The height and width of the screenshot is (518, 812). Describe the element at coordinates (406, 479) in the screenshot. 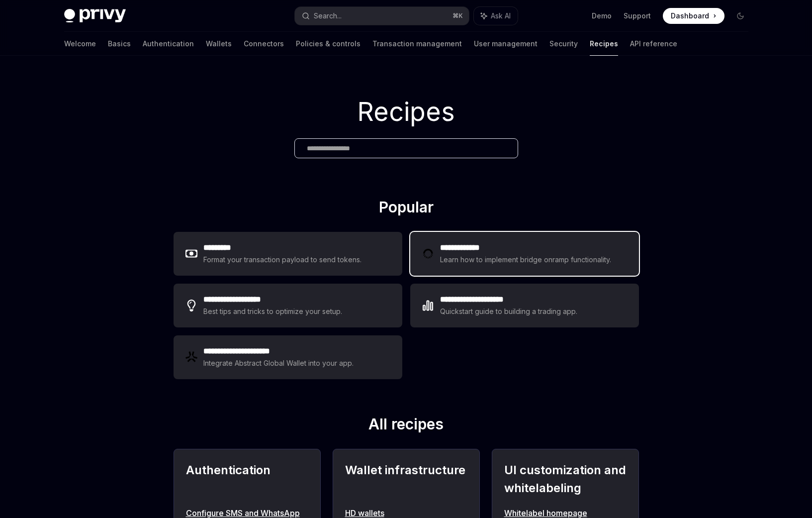

I see `h2: Wallet infrastructure` at that location.